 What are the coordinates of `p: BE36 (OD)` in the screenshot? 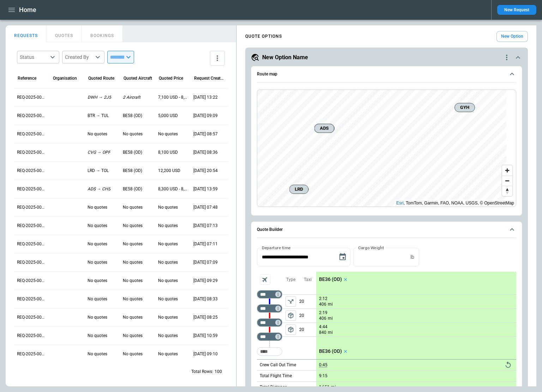 It's located at (330, 351).